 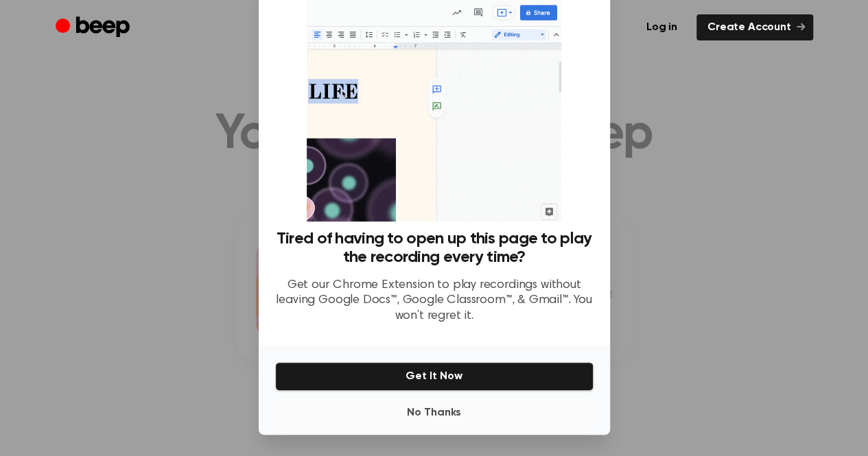 I want to click on button: Get It Now, so click(x=434, y=377).